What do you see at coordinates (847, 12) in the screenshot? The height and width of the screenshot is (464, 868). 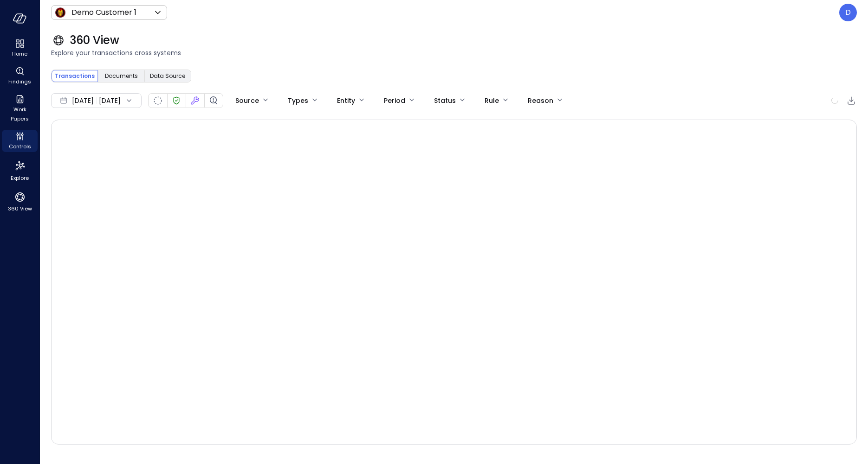 I see `div: Dudu` at bounding box center [847, 12].